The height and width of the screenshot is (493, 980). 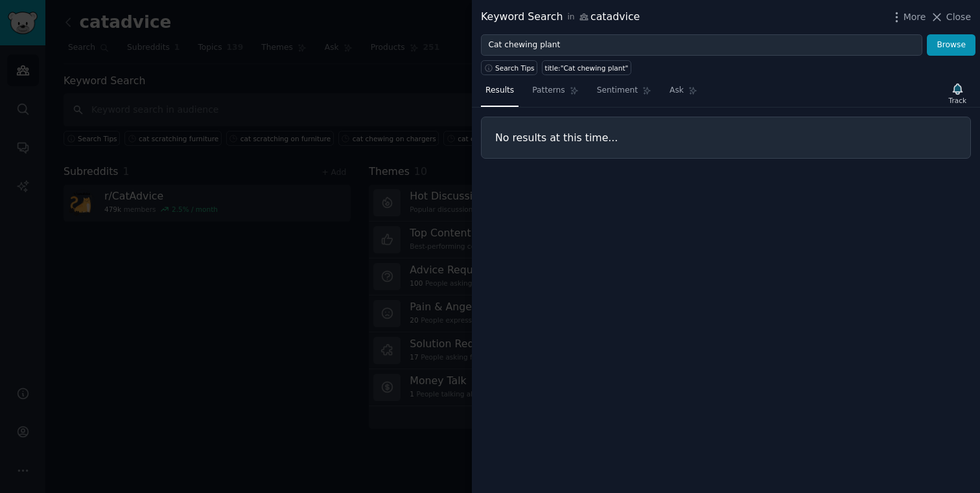 I want to click on a: title:"Cat chewing plant", so click(x=587, y=67).